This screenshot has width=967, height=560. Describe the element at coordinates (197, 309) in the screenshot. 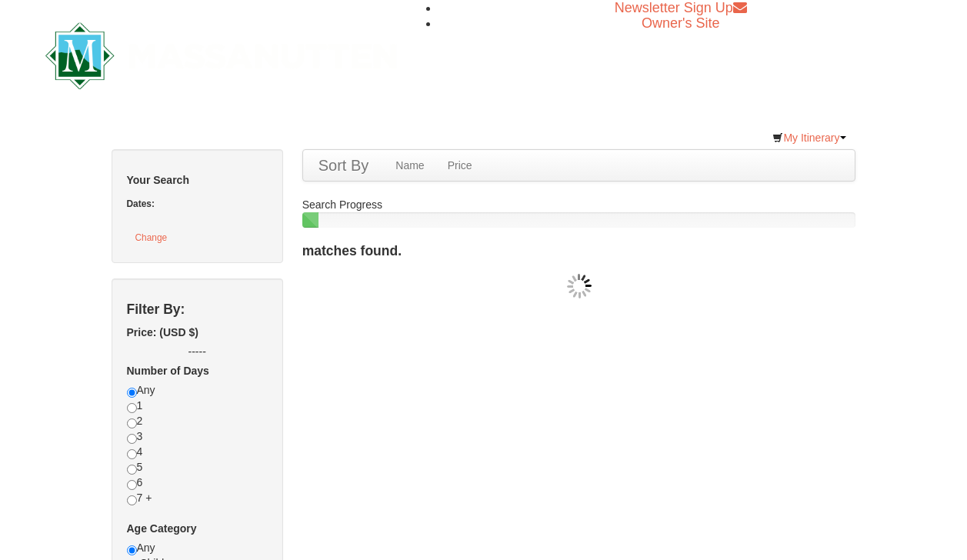

I see `h4: Filter By:` at that location.